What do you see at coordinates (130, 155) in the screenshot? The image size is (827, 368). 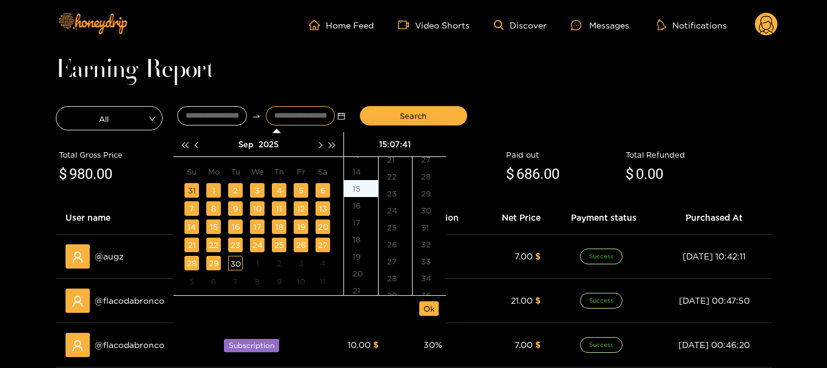 I see `div: Total Gross Price` at bounding box center [130, 155].